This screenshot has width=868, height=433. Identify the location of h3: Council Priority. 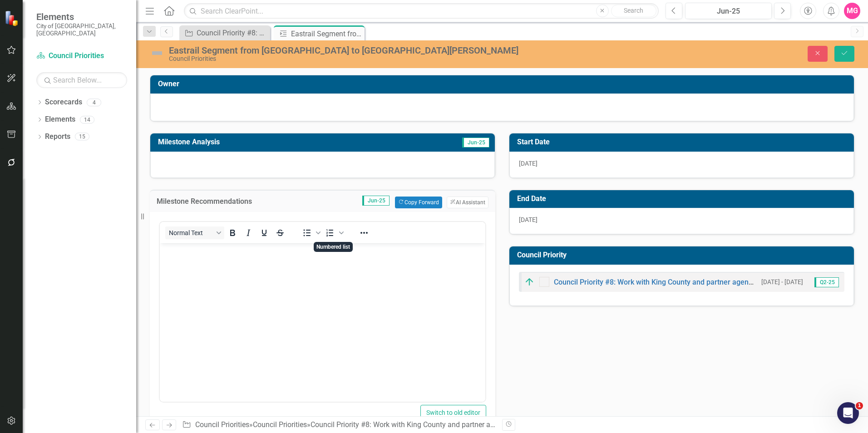
(683, 255).